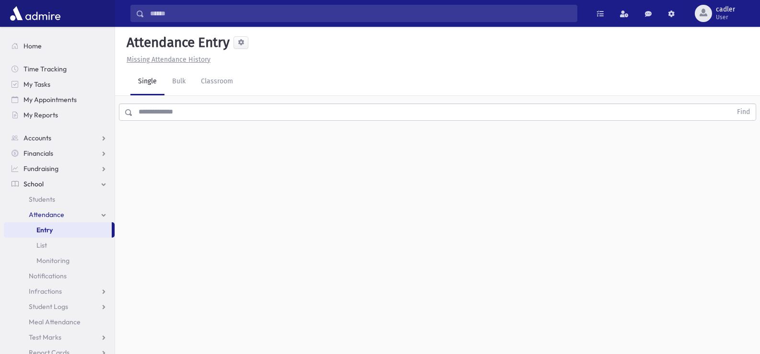 This screenshot has height=354, width=760. I want to click on span: Fundraising, so click(41, 169).